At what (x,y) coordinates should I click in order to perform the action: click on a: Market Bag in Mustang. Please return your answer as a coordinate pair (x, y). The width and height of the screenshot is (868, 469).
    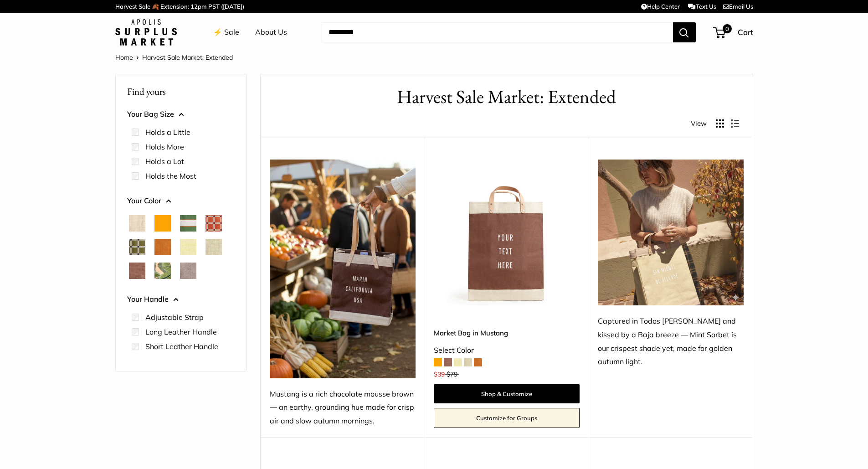
    Looking at the image, I should click on (507, 333).